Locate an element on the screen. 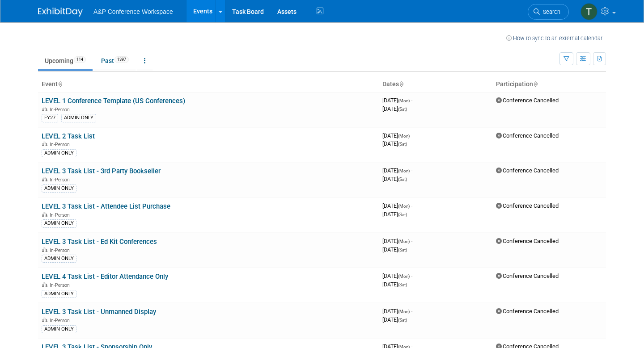 This screenshot has height=348, width=644. a: Past1397 is located at coordinates (115, 61).